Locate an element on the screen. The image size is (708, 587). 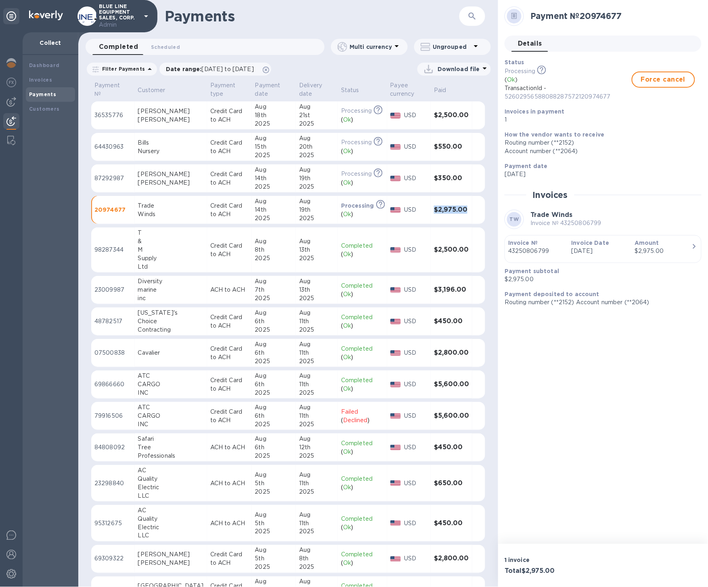
h3: $650.00 is located at coordinates (451, 483).